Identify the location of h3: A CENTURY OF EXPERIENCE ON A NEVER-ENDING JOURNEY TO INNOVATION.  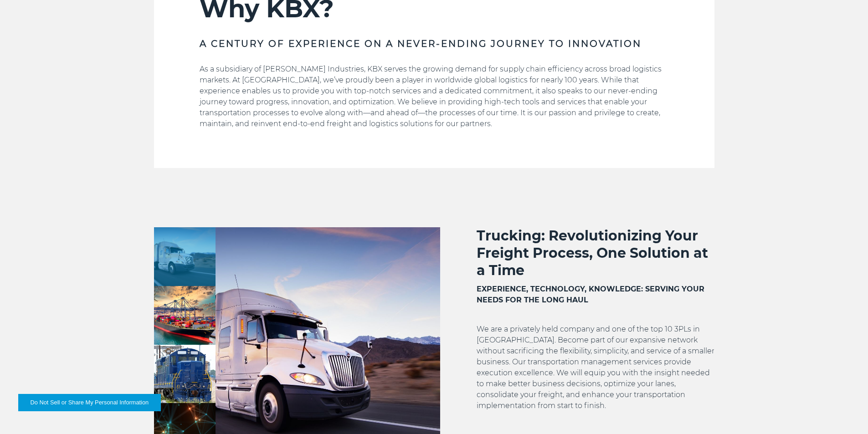
(434, 44).